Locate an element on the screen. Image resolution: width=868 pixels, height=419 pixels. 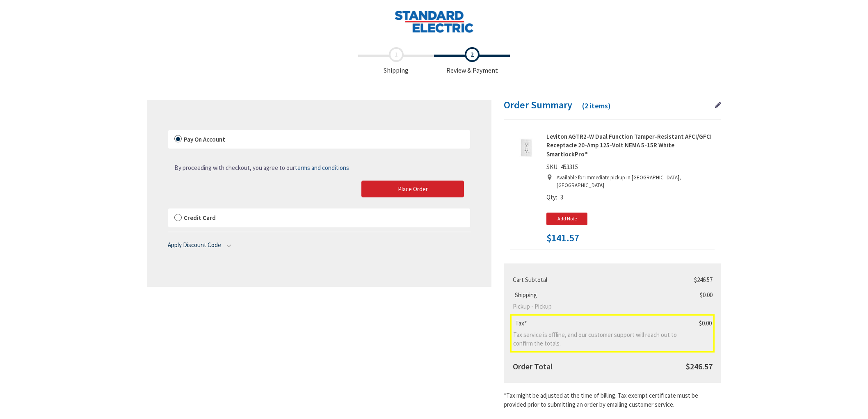
span: Tax service is offline, and our customer support will reach out to confirm the totals. is located at coordinates (596, 339).